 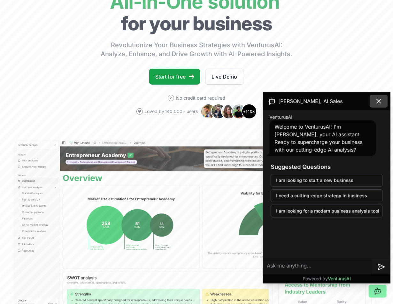 I want to click on a: Start for free, so click(x=174, y=77).